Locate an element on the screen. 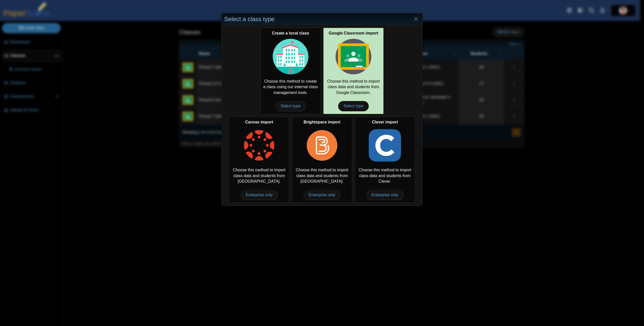 The height and width of the screenshot is (326, 644). img: class-type-google-classroom.svg is located at coordinates (354, 57).